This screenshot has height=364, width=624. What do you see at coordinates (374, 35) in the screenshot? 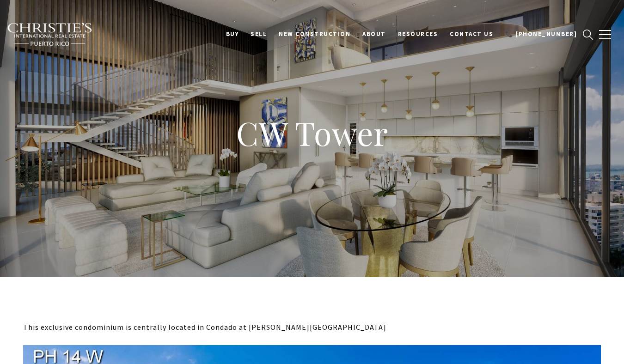
I see `a: About` at bounding box center [374, 35].